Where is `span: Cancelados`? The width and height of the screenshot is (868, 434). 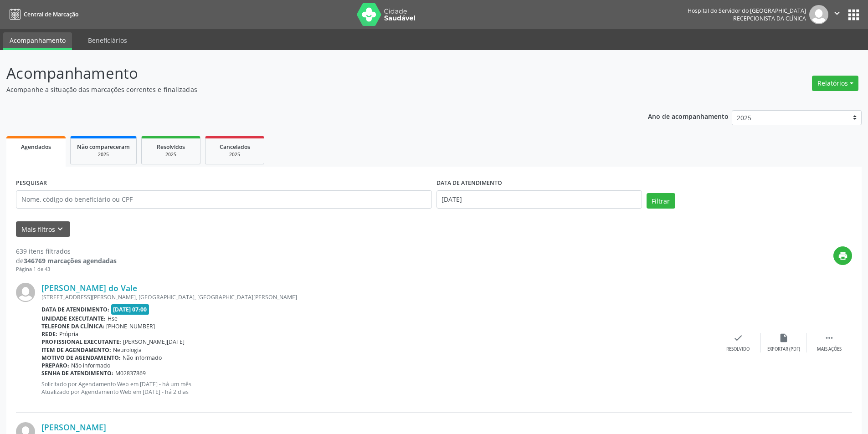
span: Cancelados is located at coordinates (234, 146).